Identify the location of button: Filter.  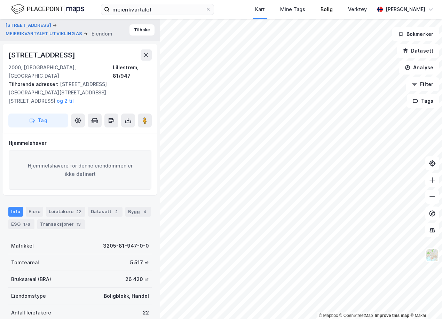
(422, 84).